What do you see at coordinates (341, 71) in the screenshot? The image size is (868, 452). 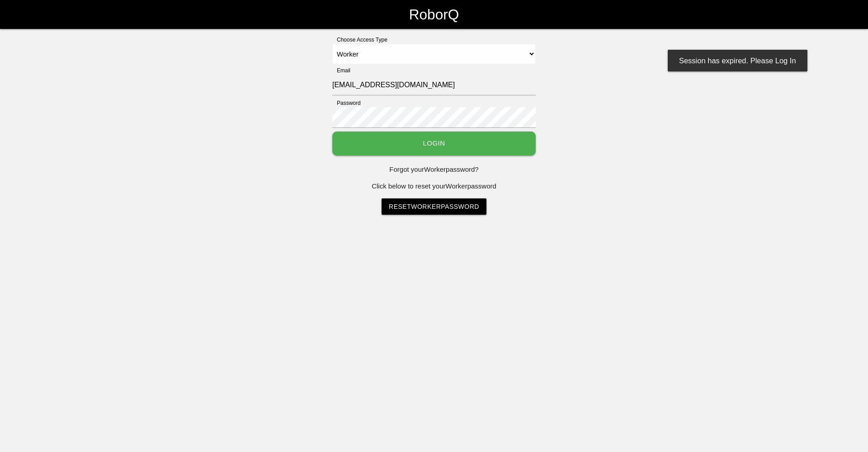 I see `label: Email` at bounding box center [341, 71].